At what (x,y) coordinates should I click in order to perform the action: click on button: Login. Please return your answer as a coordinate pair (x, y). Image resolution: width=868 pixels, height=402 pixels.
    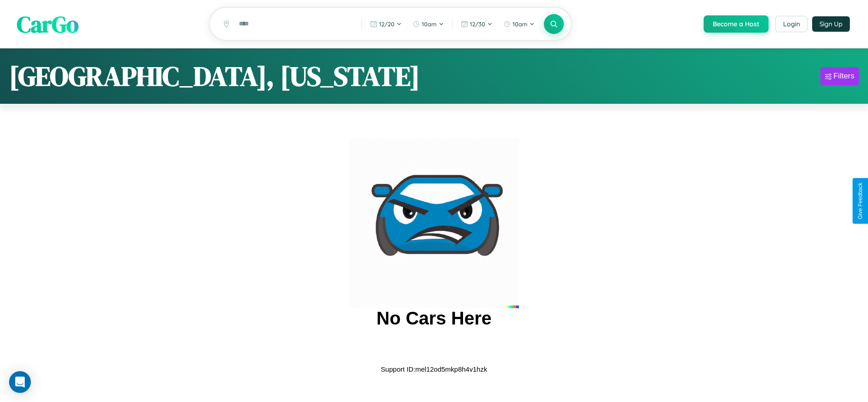
    Looking at the image, I should click on (791, 24).